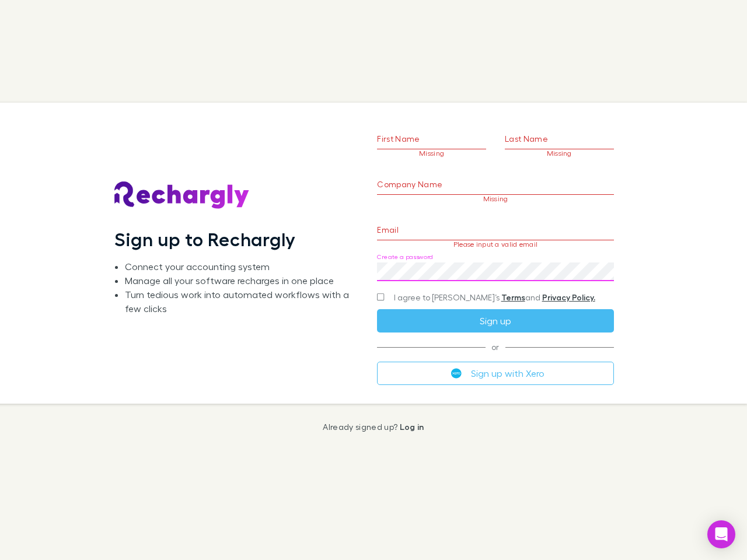 Image resolution: width=747 pixels, height=560 pixels. What do you see at coordinates (182, 195) in the screenshot?
I see `img: Rechargly's Logo` at bounding box center [182, 195].